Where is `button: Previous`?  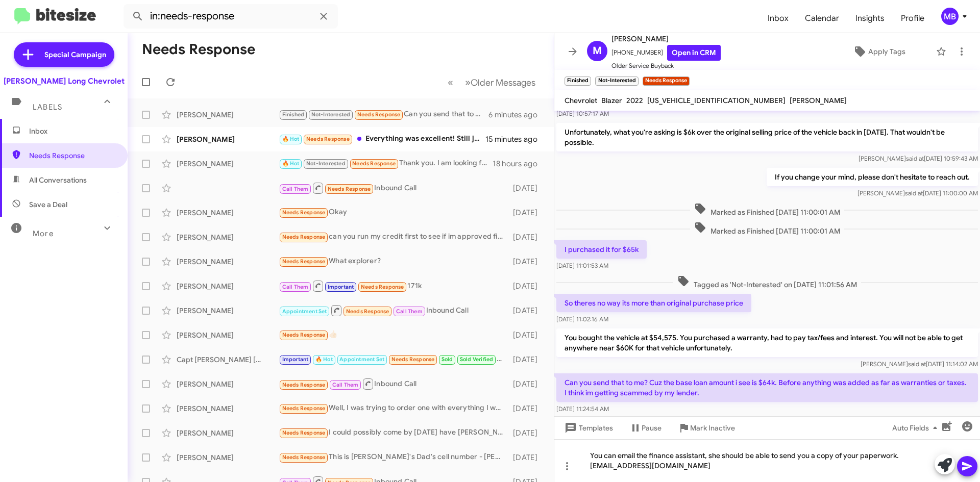
button: Previous is located at coordinates (450, 82).